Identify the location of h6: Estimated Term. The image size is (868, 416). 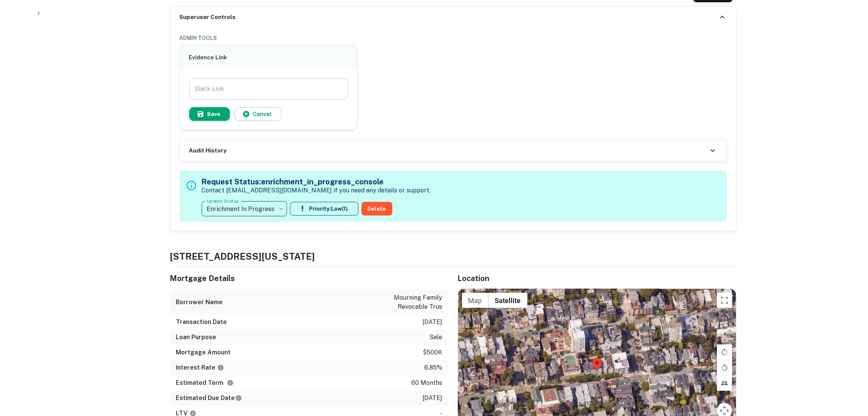
(204, 383).